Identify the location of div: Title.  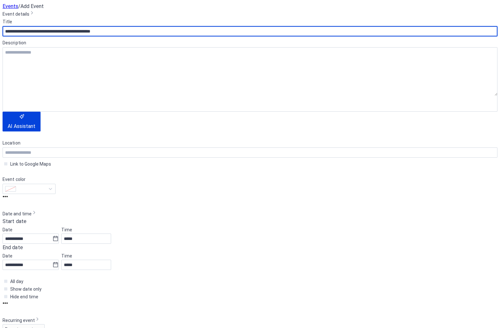
(249, 22).